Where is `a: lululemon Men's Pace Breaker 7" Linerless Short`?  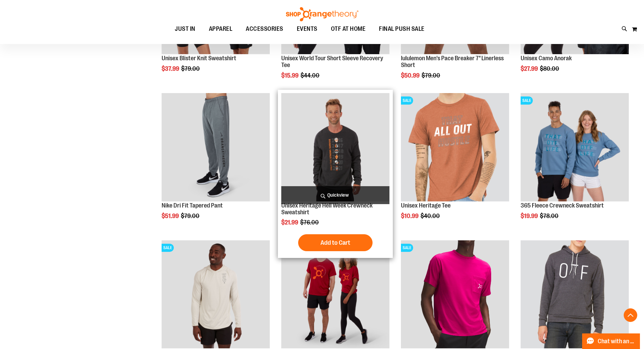 a: lululemon Men's Pace Breaker 7" Linerless Short is located at coordinates (452, 62).